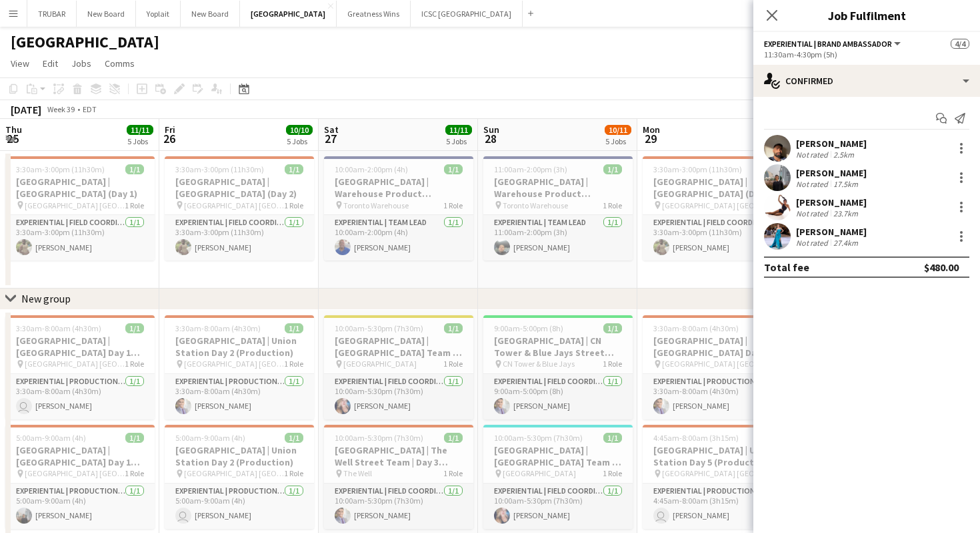 The height and width of the screenshot is (533, 980). Describe the element at coordinates (331, 130) in the screenshot. I see `span: Sat` at that location.